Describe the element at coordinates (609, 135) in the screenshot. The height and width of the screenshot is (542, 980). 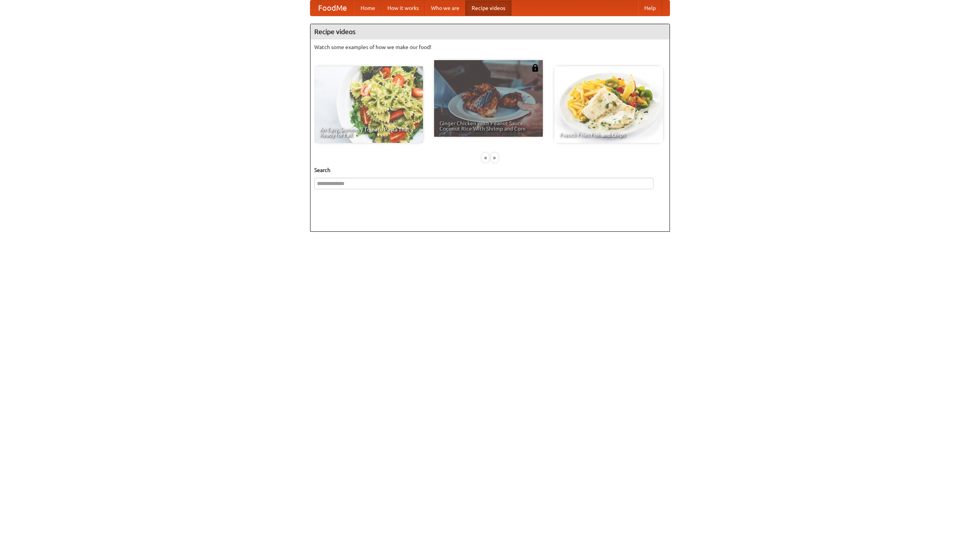
I see `span: French Fries Fish and Chips` at that location.